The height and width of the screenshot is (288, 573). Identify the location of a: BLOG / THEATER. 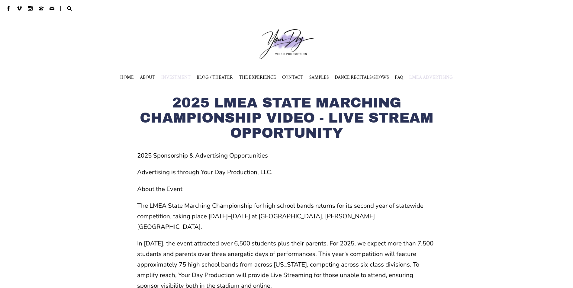
(215, 77).